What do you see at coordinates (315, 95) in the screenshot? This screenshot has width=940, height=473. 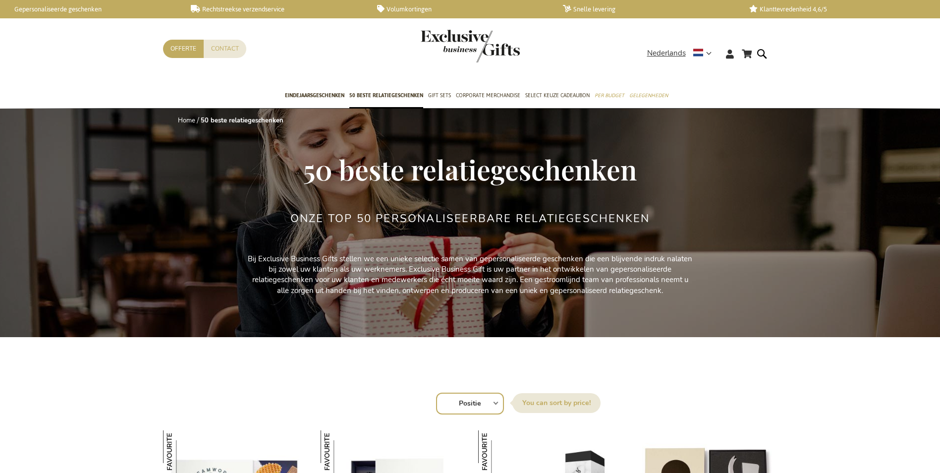 I see `span: Eindejaarsgeschenken` at bounding box center [315, 95].